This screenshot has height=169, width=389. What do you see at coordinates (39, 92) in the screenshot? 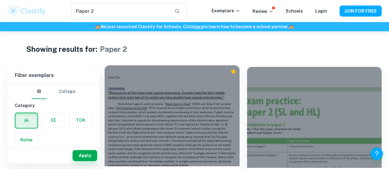
I see `button: IB` at bounding box center [39, 92].